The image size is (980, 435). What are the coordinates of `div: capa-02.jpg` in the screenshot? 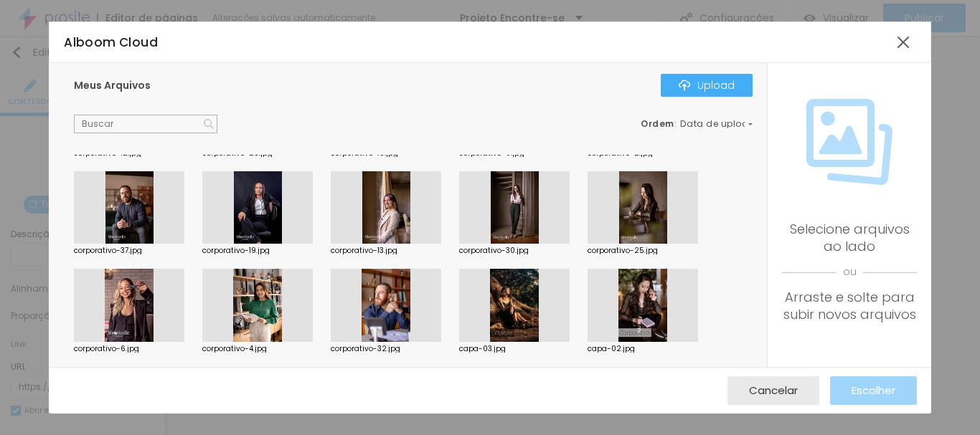 It's located at (642, 349).